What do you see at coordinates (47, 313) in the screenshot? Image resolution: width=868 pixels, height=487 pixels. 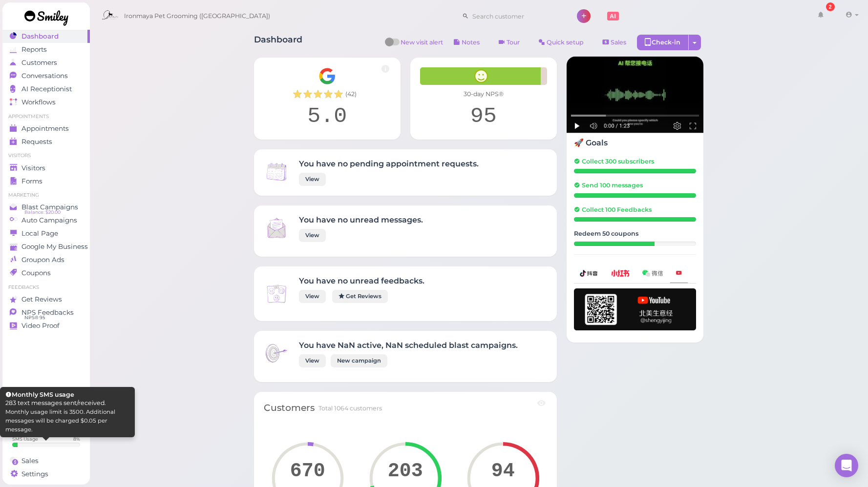 I see `span: NPS Feedbacks` at bounding box center [47, 313].